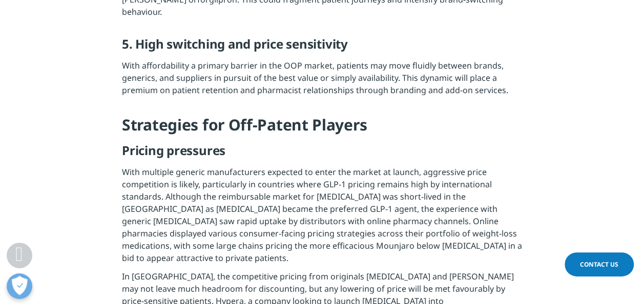 Image resolution: width=644 pixels, height=304 pixels. Describe the element at coordinates (322, 154) in the screenshot. I see `h5: Pricing pressures` at that location.